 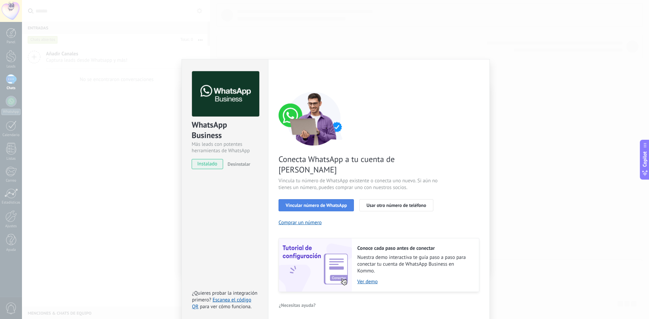 What do you see at coordinates (225, 130) in the screenshot?
I see `div: WhatsApp Business` at bounding box center [225, 130].